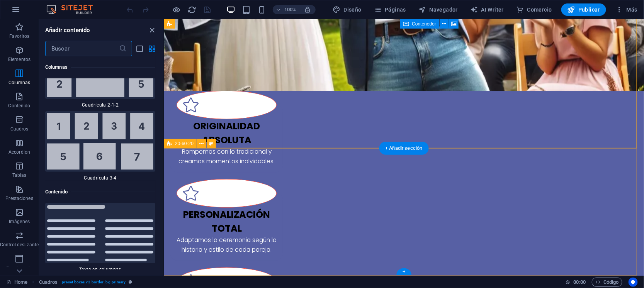 The width and height of the screenshot is (644, 288). What do you see at coordinates (607, 282) in the screenshot?
I see `span: Código` at bounding box center [607, 282].